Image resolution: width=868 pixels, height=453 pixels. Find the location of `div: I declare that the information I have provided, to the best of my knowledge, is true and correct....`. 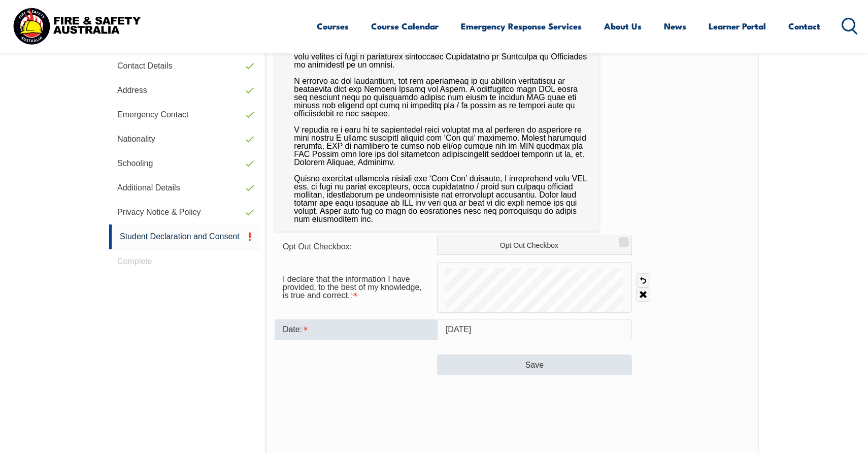

div: I declare that the information I have provided, to the best of my knowledge, is true and correct.... is located at coordinates (356, 287).